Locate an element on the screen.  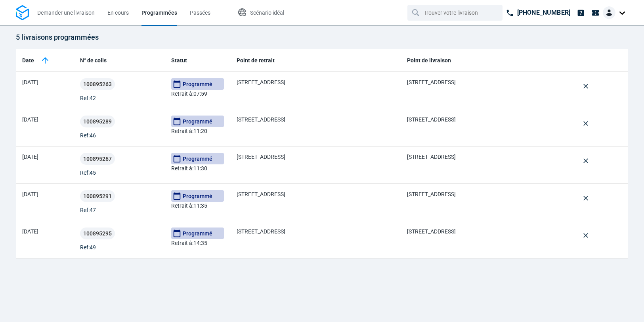
span: Scénario idéal is located at coordinates (267, 13).